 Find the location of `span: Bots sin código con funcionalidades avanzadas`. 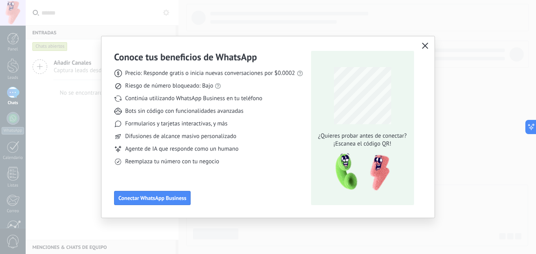

span: Bots sin código con funcionalidades avanzadas is located at coordinates (184, 111).